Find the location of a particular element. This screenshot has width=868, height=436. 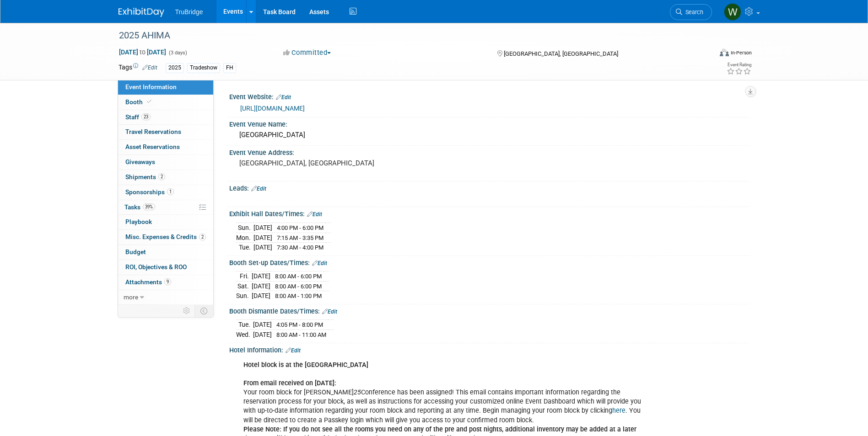

div: FH is located at coordinates (229, 68).